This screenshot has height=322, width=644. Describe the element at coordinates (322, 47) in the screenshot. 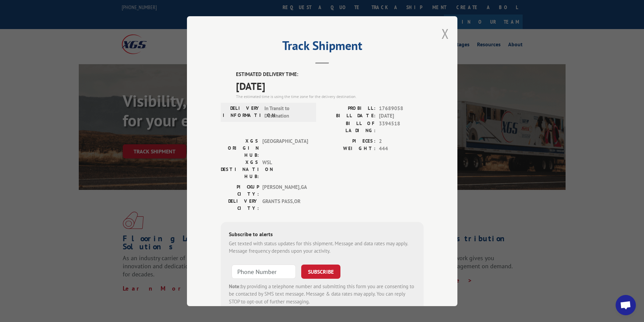

I see `h2: Track Shipment` at that location.